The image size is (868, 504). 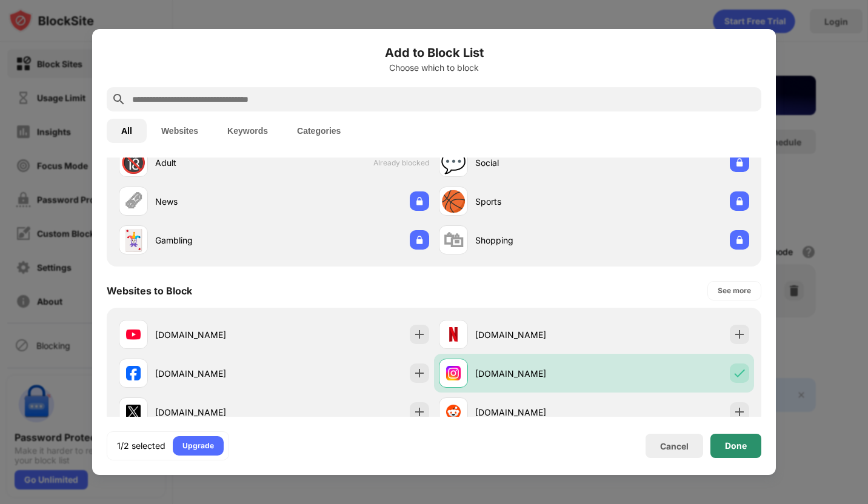 I want to click on span: Already blocked, so click(x=401, y=162).